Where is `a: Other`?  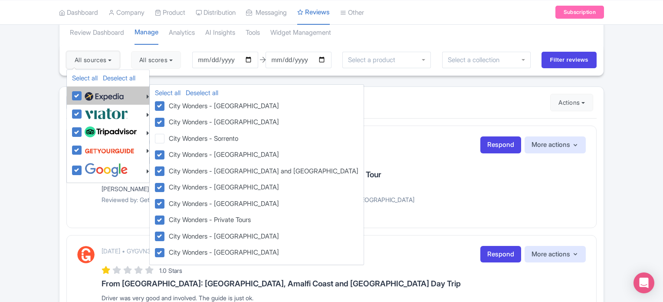 a: Other is located at coordinates (352, 12).